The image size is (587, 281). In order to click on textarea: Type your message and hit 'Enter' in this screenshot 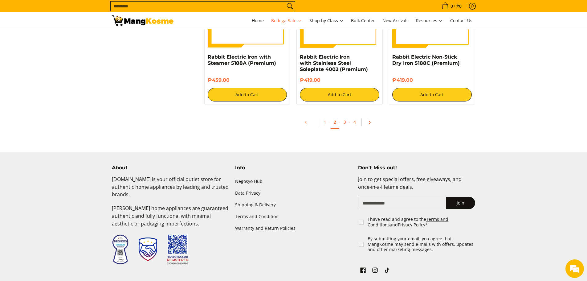, I will do `click(60, 179)`.